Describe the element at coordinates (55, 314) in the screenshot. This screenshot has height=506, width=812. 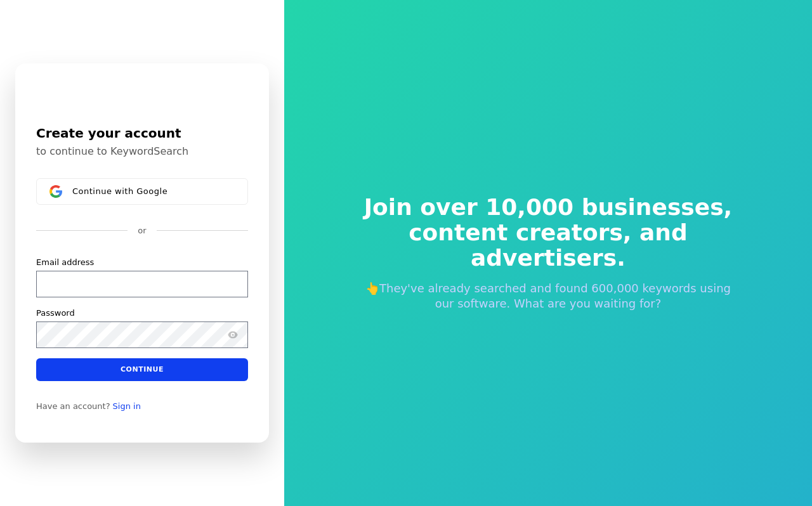
I see `label: Password` at that location.